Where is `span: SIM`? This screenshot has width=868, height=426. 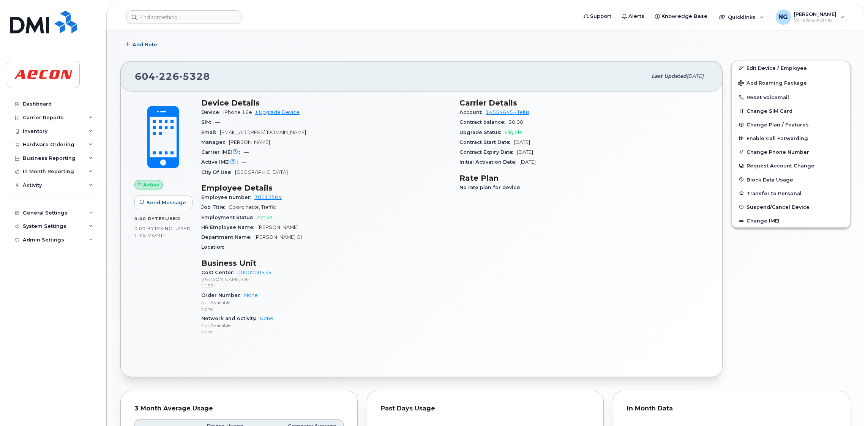
span: SIM is located at coordinates (208, 122).